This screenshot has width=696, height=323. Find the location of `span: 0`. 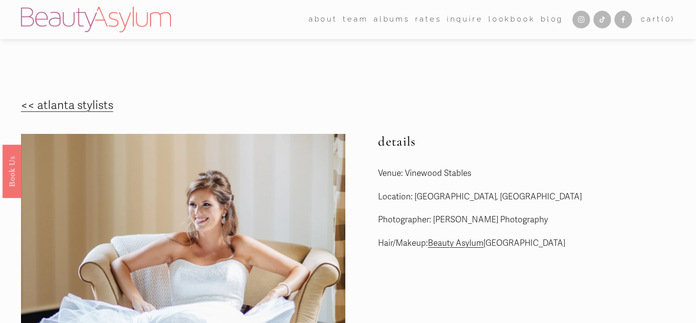

span: 0 is located at coordinates (668, 19).